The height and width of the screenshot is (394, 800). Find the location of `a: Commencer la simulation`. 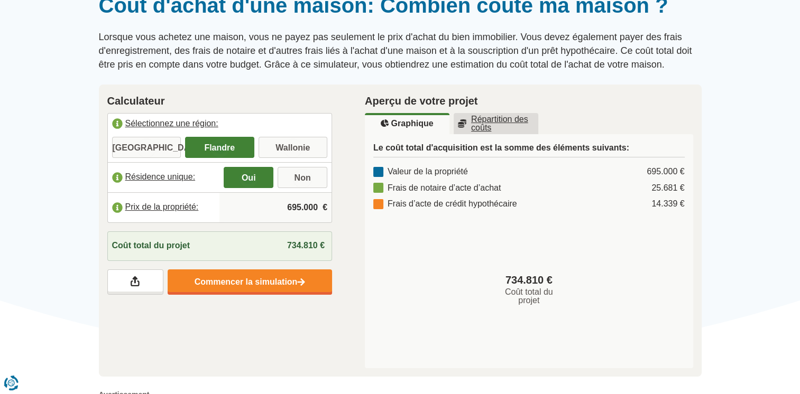

a: Commencer la simulation is located at coordinates (250, 282).